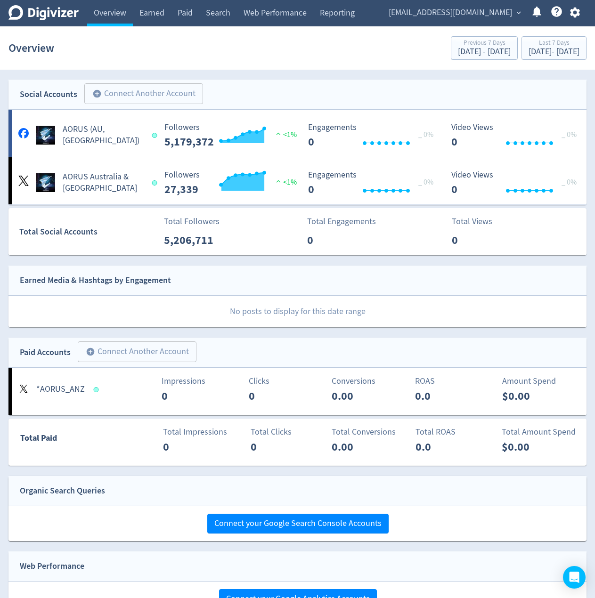  Describe the element at coordinates (205, 432) in the screenshot. I see `p: Total Impressions` at that location.